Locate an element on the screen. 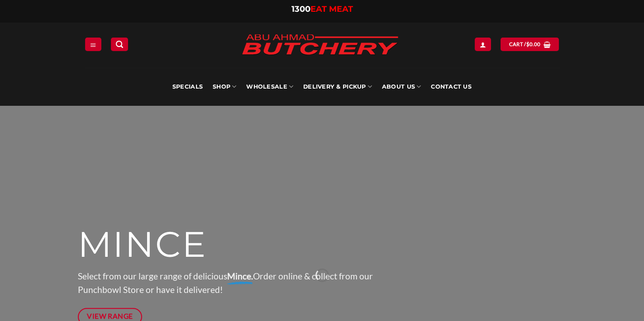 The height and width of the screenshot is (321, 644). a: About Us is located at coordinates (401, 87).